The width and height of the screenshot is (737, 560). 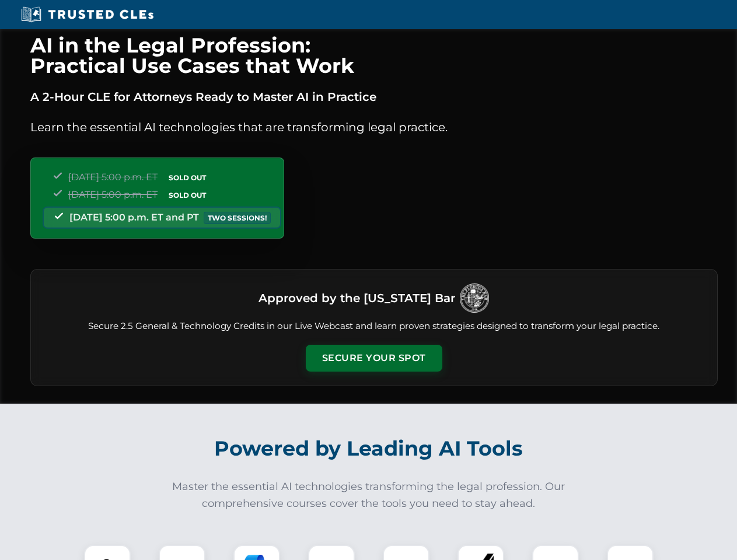 I want to click on h1: AI in the Legal Profession: Practical Use Cases that Work, so click(x=374, y=55).